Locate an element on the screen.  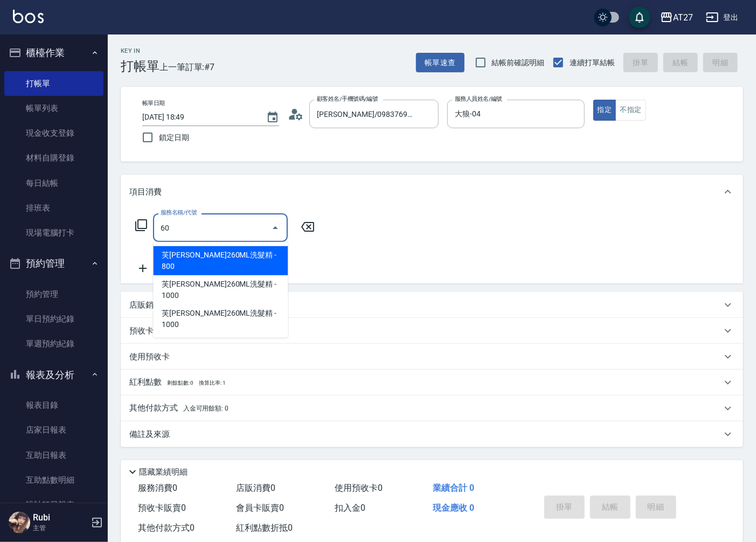
p: 使用預收卡 is located at coordinates (149, 357).